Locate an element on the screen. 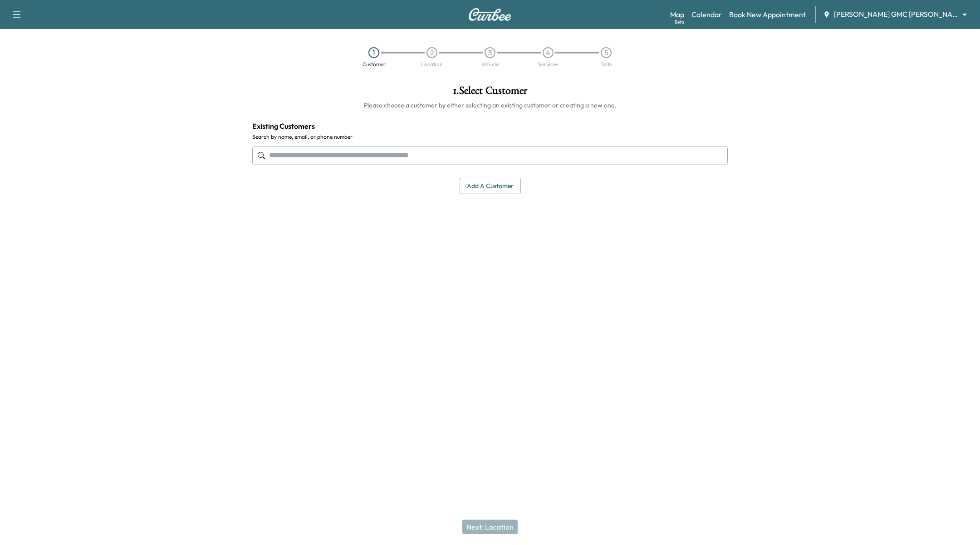 The image size is (980, 545). label: Search by name, email, or phone number is located at coordinates (490, 137).